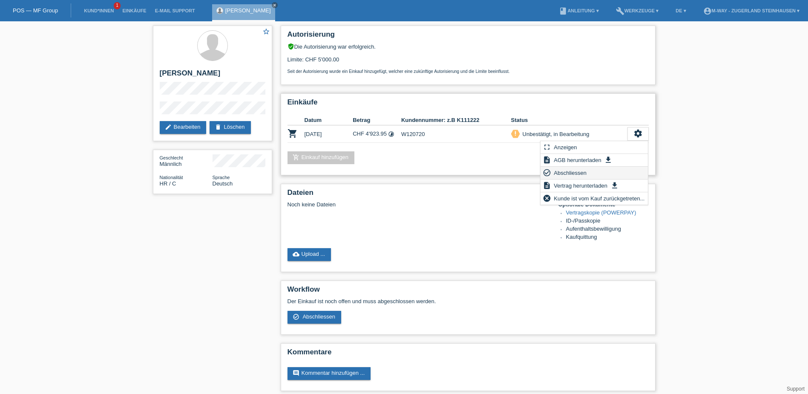  What do you see at coordinates (391, 134) in the screenshot?
I see `i: Fixe Raten (24 Raten)` at bounding box center [391, 134].